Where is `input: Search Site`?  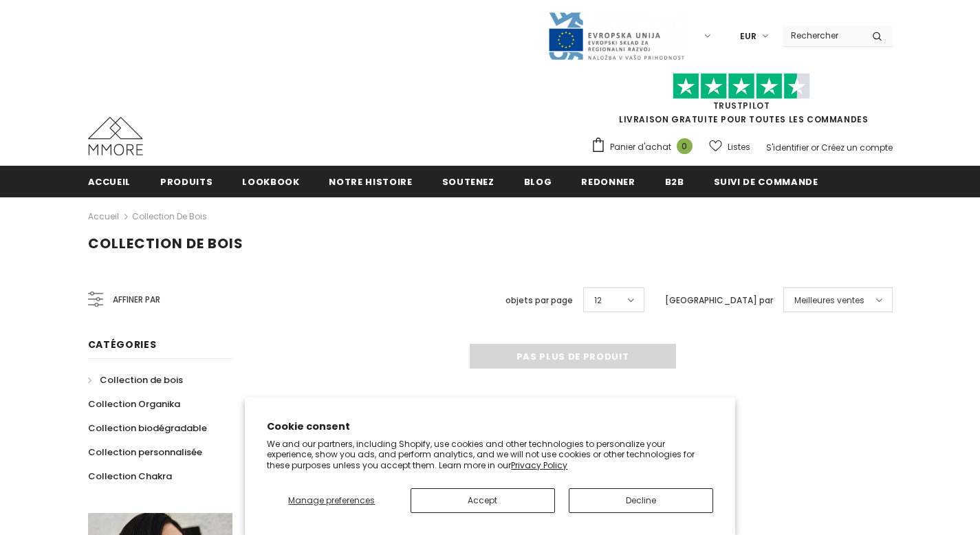
input: Search Site is located at coordinates (822, 35).